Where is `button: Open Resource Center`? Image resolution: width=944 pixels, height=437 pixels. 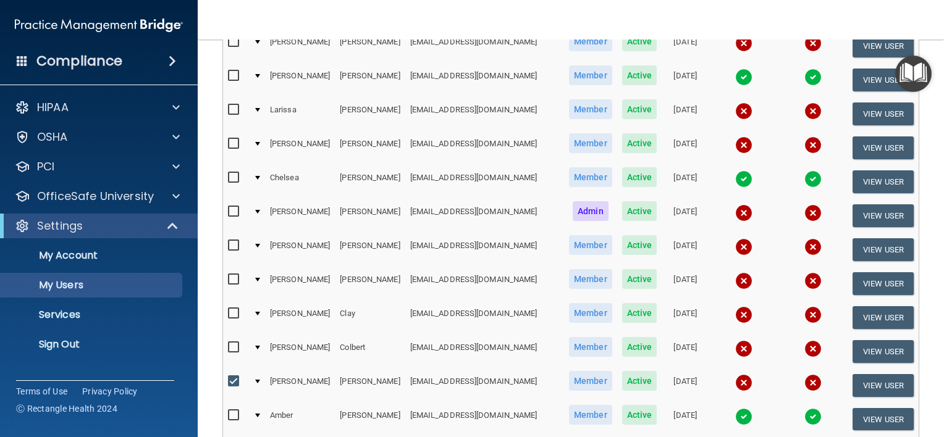
button: Open Resource Center is located at coordinates (913, 74).